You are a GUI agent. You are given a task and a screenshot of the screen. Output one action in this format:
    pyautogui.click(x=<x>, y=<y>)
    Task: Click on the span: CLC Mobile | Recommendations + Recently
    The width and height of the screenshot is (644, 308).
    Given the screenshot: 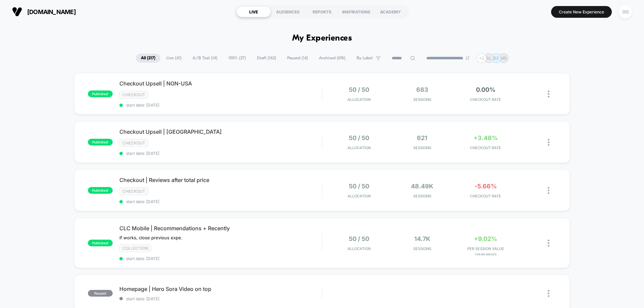 What is the action you would take?
    pyautogui.click(x=221, y=229)
    